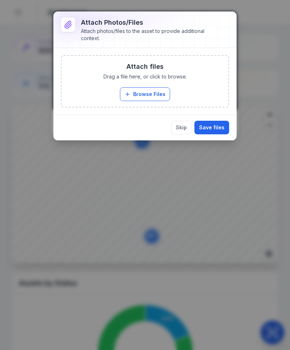  What do you see at coordinates (145, 94) in the screenshot?
I see `button: Browse Files` at bounding box center [145, 94].